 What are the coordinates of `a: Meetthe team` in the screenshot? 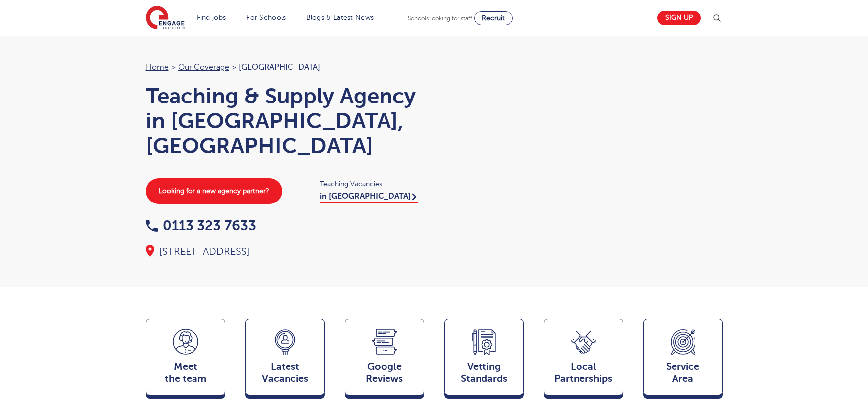 It's located at (185, 359).